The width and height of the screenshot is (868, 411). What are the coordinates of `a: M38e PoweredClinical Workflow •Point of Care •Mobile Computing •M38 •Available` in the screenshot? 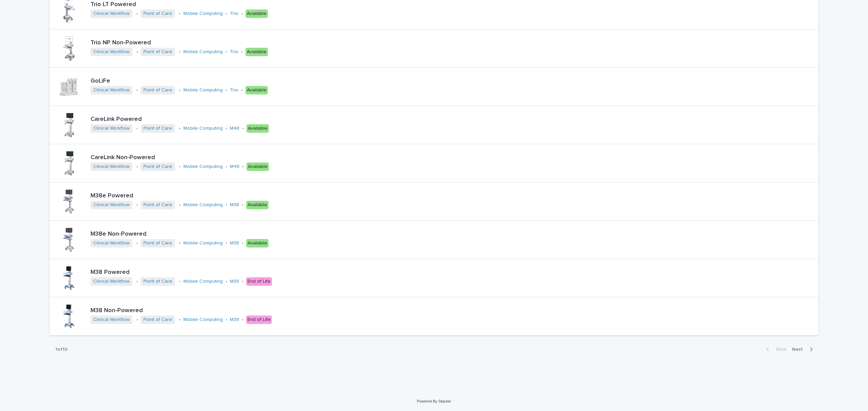 It's located at (434, 201).